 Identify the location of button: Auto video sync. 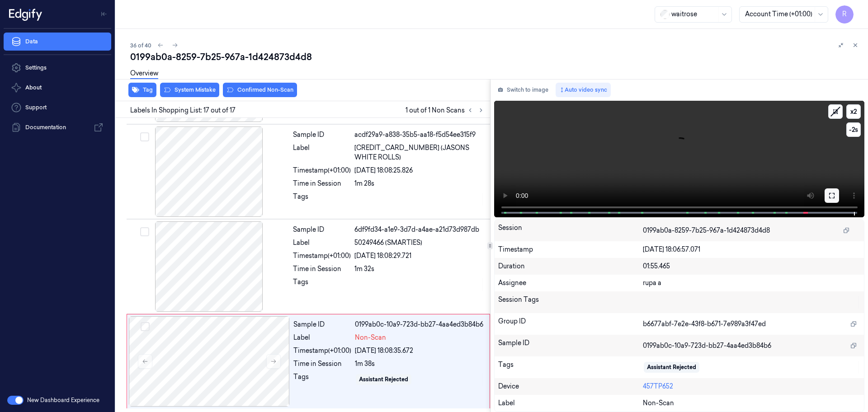
(583, 90).